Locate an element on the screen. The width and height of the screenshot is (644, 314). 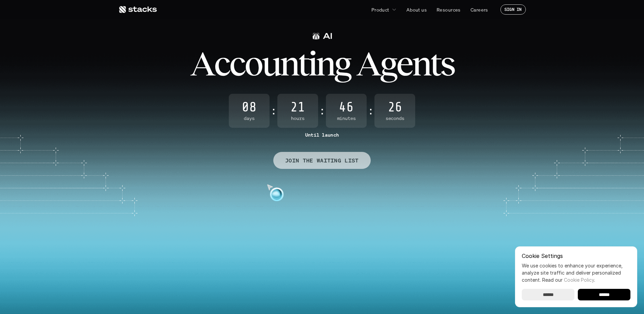
span: e is located at coordinates (404, 63).